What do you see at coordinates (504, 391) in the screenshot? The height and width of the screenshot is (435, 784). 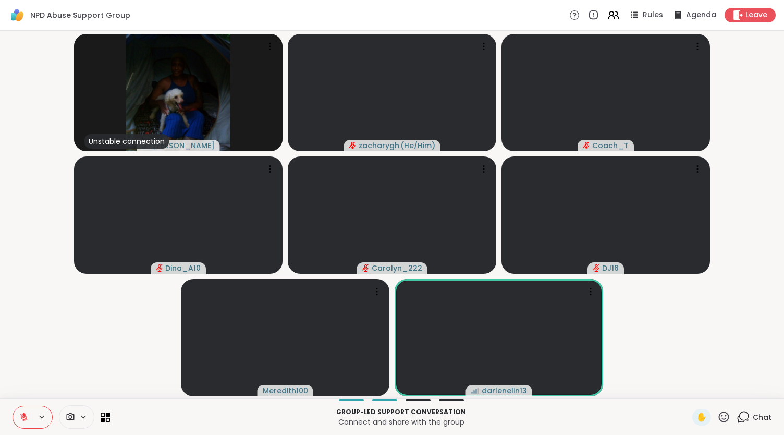 I see `span: darlenelin13` at bounding box center [504, 391].